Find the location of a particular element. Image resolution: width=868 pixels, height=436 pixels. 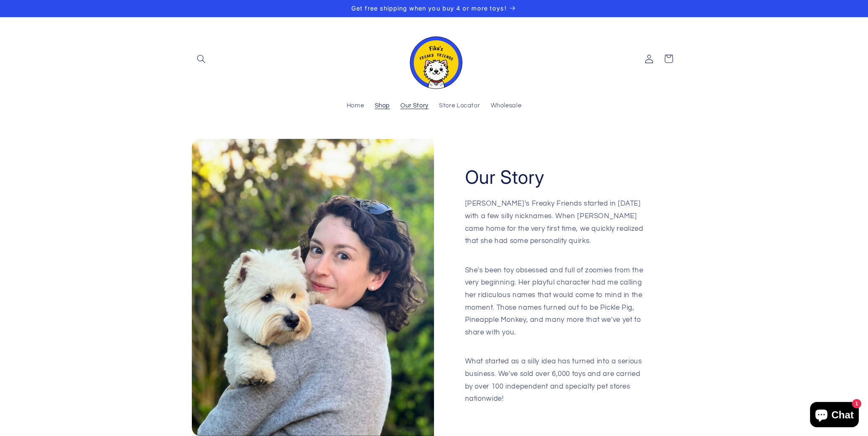

span: Get free shipping when you buy 4 or more toys! is located at coordinates (429, 8).